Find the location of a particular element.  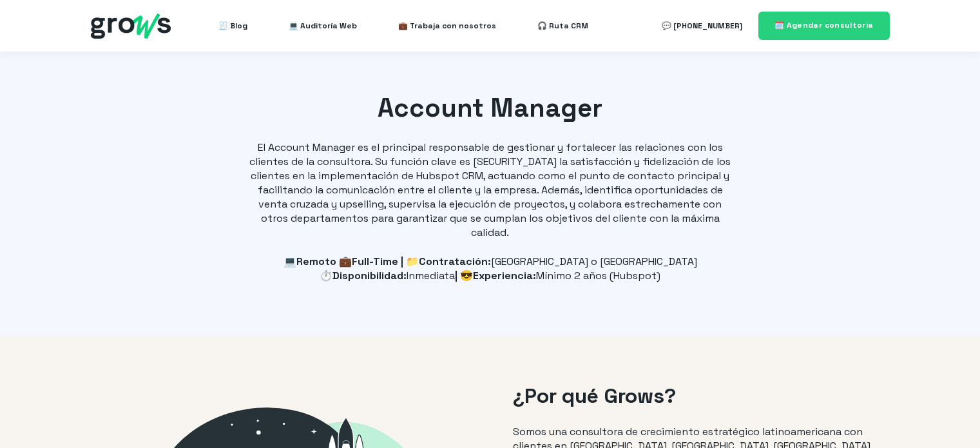

a: 🗓️ Agendar consultoría is located at coordinates (824, 25).